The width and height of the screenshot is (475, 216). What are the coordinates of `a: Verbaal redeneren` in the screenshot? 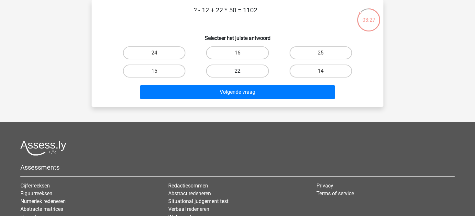 It's located at (189, 208).